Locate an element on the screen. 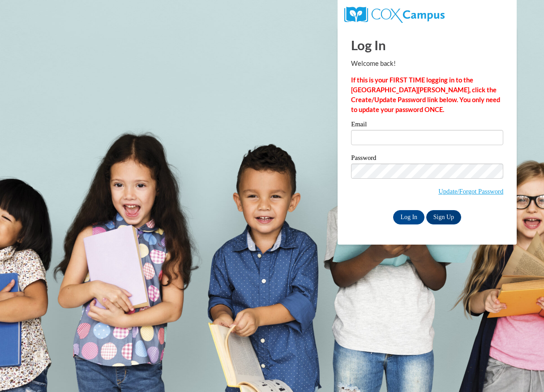 This screenshot has width=544, height=392. label: Email is located at coordinates (427, 126).